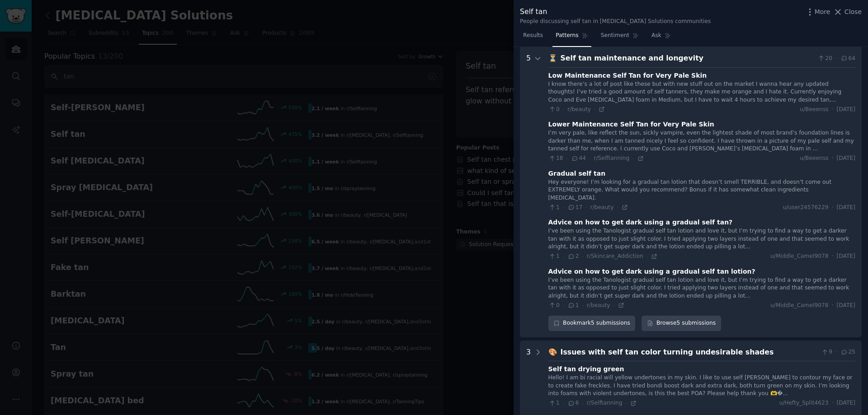 This screenshot has height=415, width=868. What do you see at coordinates (587, 369) in the screenshot?
I see `div: Self tan drying green` at bounding box center [587, 369].